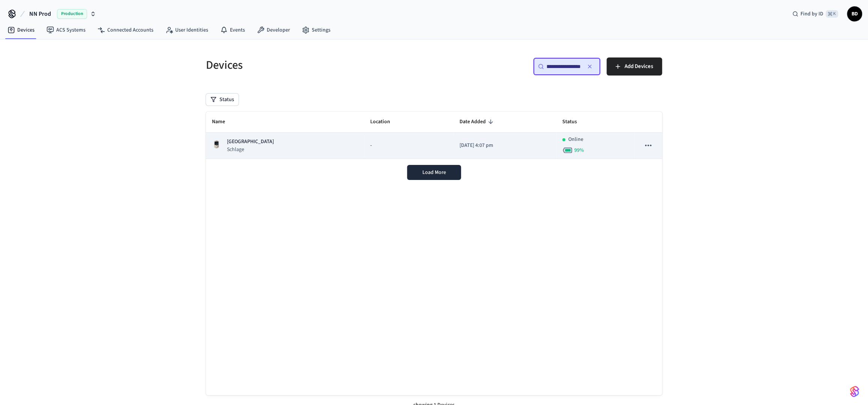  Describe the element at coordinates (855, 14) in the screenshot. I see `span: BD` at that location.